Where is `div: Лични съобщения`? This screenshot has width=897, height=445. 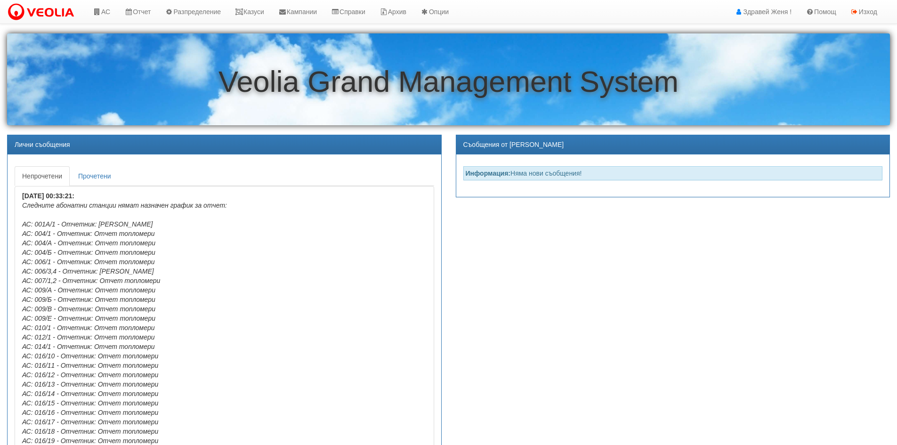
div: Лични съобщения is located at coordinates (224, 145).